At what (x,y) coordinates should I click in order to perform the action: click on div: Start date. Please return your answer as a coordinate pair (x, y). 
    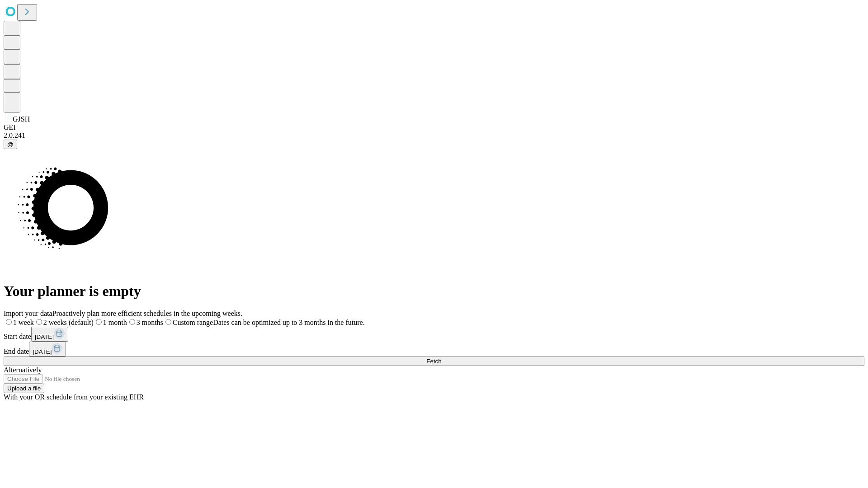
    Looking at the image, I should click on (434, 334).